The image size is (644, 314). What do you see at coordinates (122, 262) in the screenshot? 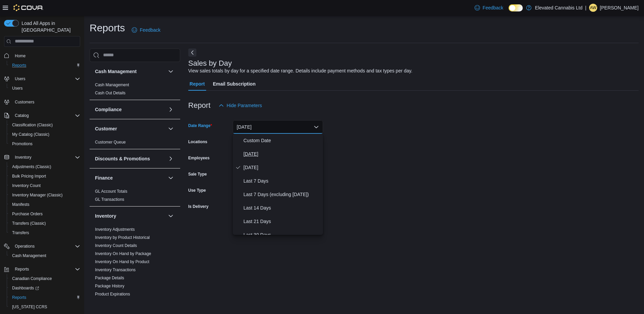
I see `a: Inventory On Hand by Product` at bounding box center [122, 262].